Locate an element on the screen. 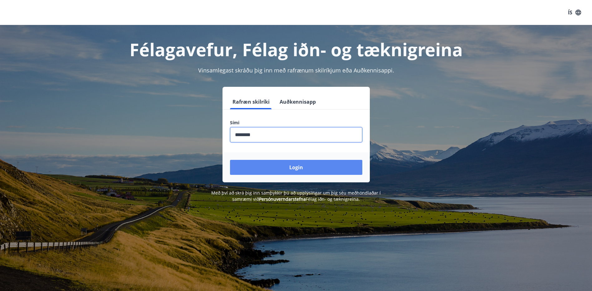 This screenshot has width=592, height=291. h1: Félagavefur, Félag iðn- og tæknigreina is located at coordinates (296, 49).